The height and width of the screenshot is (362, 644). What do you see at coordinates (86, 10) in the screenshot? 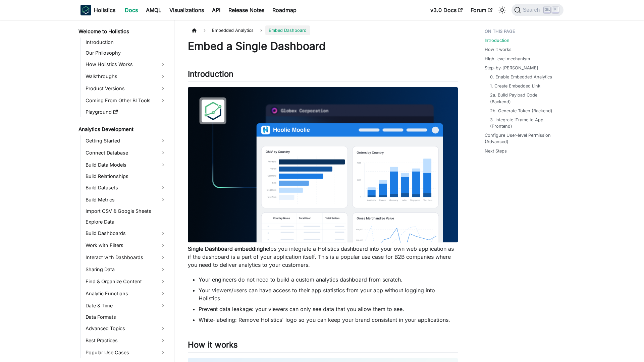
I see `img: Holistics` at bounding box center [86, 10].